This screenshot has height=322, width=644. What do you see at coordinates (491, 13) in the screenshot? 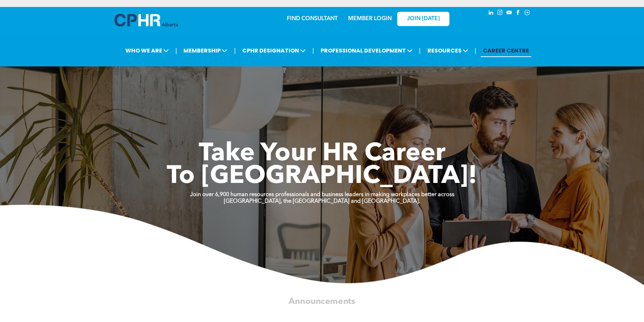
I see `a: linkedin` at bounding box center [491, 13].